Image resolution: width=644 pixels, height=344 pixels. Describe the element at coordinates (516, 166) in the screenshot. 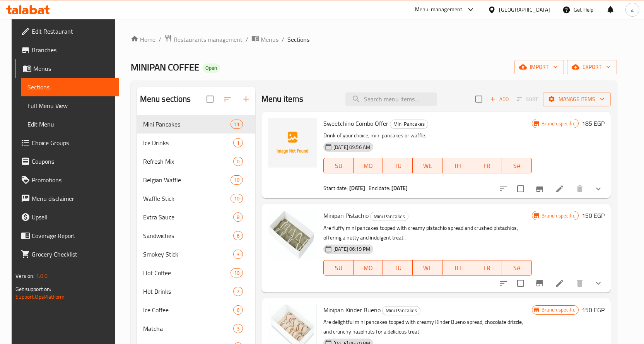

I see `span: SA` at that location.